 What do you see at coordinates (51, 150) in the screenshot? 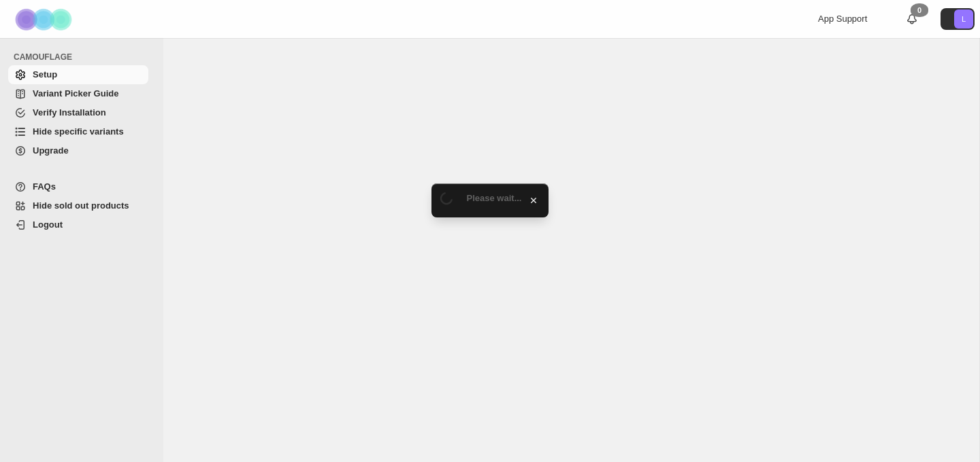
I see `span: Upgrade` at bounding box center [51, 150].